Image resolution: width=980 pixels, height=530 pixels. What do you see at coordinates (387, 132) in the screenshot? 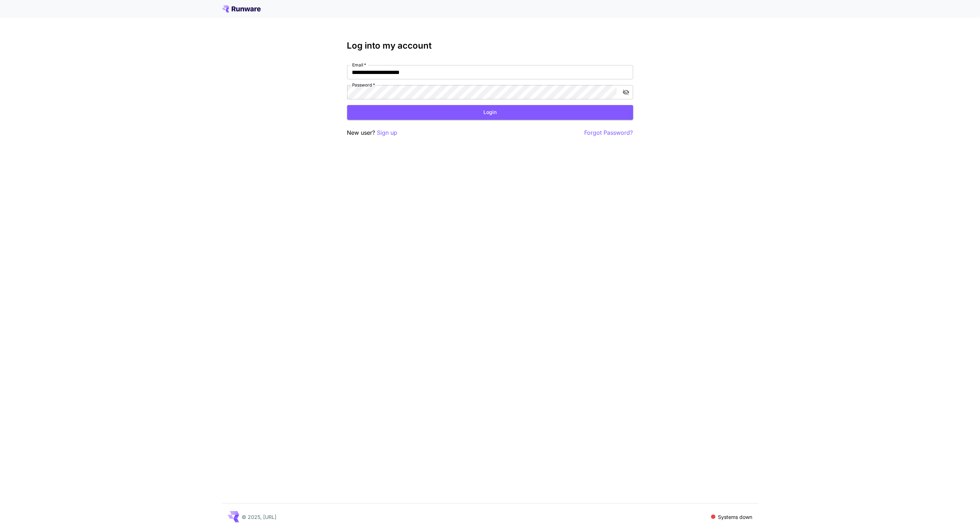
I see `p: Sign up` at bounding box center [387, 132].